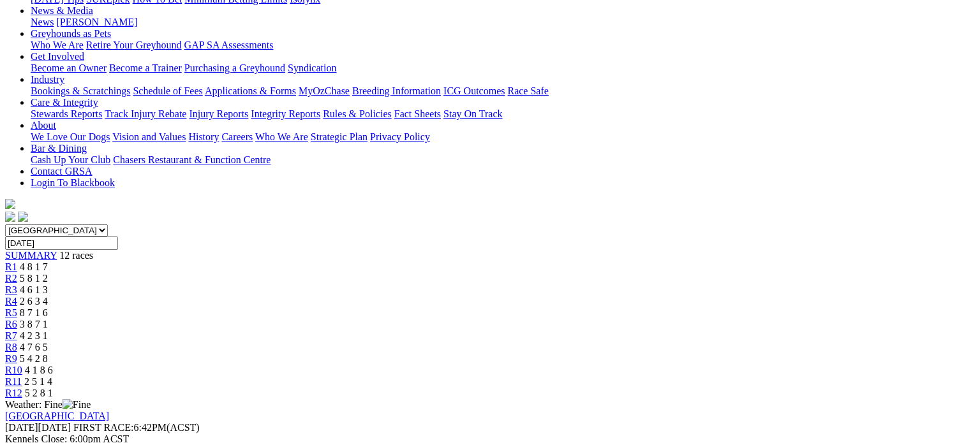 This screenshot has width=980, height=443. What do you see at coordinates (204, 137) in the screenshot?
I see `a: History` at bounding box center [204, 137].